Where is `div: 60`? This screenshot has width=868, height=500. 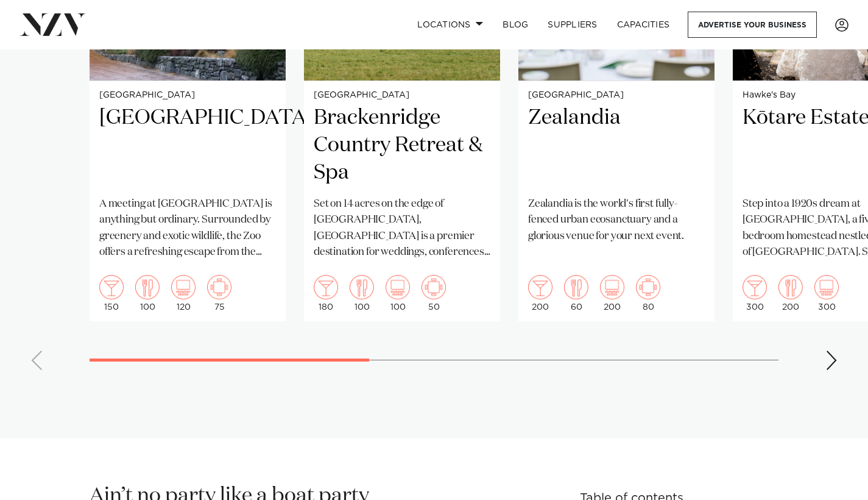 div: 60 is located at coordinates (576, 293).